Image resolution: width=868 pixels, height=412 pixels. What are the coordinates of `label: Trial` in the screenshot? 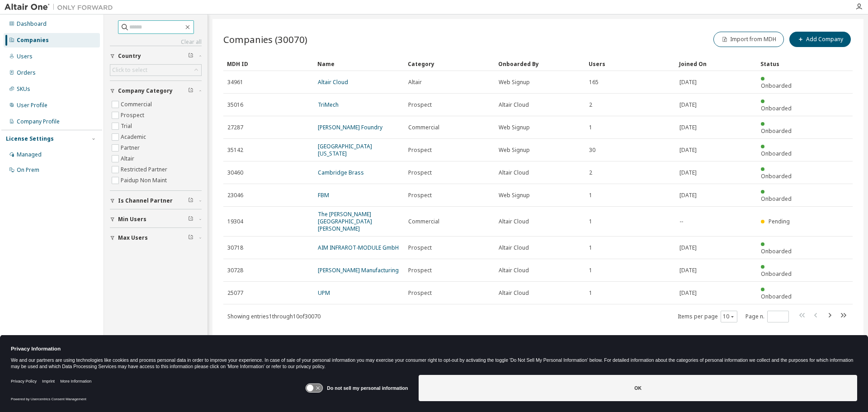 It's located at (127, 126).